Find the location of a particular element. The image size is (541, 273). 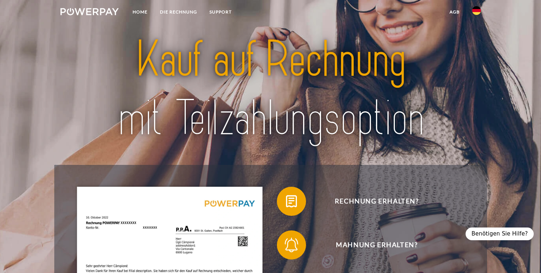

a: SUPPORT is located at coordinates (221, 12).